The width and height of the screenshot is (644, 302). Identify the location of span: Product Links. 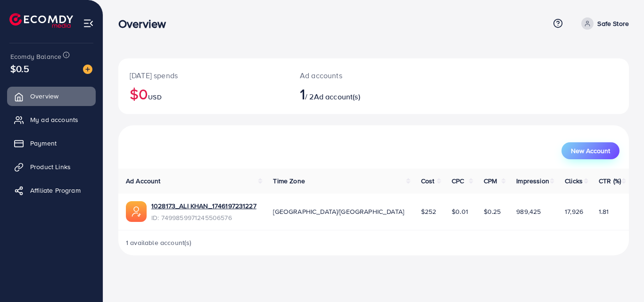
(50, 167).